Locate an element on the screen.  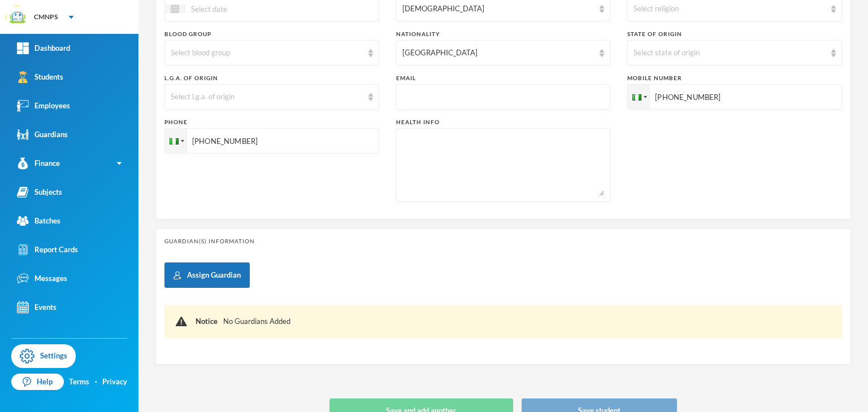
a: Settings is located at coordinates (43, 356).